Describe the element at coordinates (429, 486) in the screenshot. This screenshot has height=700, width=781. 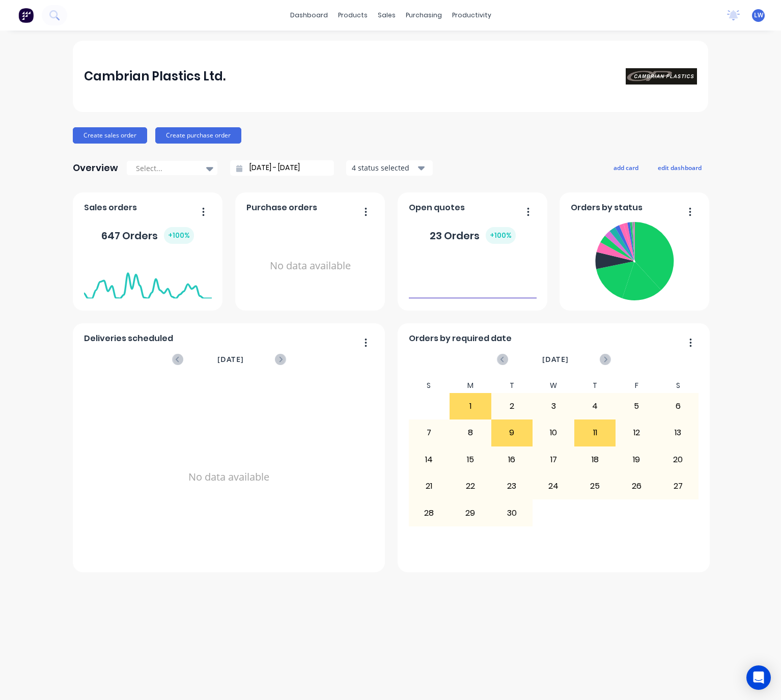
I see `div: 21` at that location.